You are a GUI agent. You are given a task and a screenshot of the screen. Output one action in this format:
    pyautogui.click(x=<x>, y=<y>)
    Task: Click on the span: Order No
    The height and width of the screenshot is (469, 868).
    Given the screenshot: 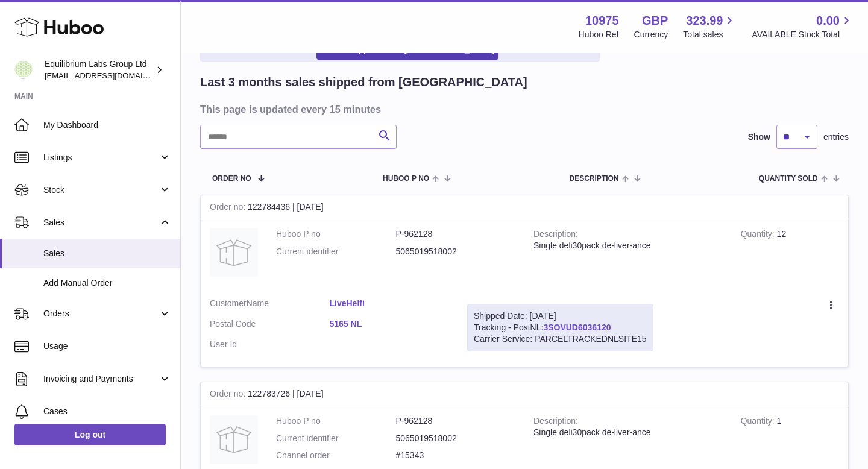 What is the action you would take?
    pyautogui.click(x=231, y=179)
    